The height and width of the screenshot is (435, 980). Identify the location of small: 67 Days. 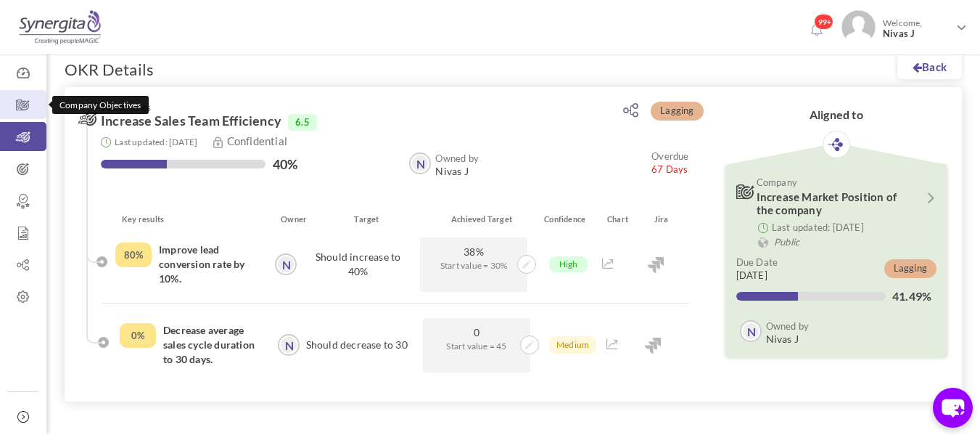
(670, 163).